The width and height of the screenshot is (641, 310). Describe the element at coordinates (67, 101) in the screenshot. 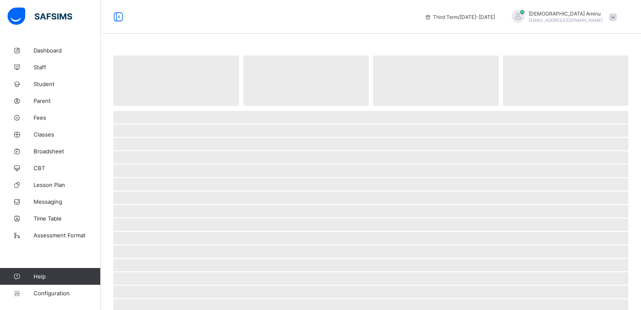

I see `span: Parent` at that location.